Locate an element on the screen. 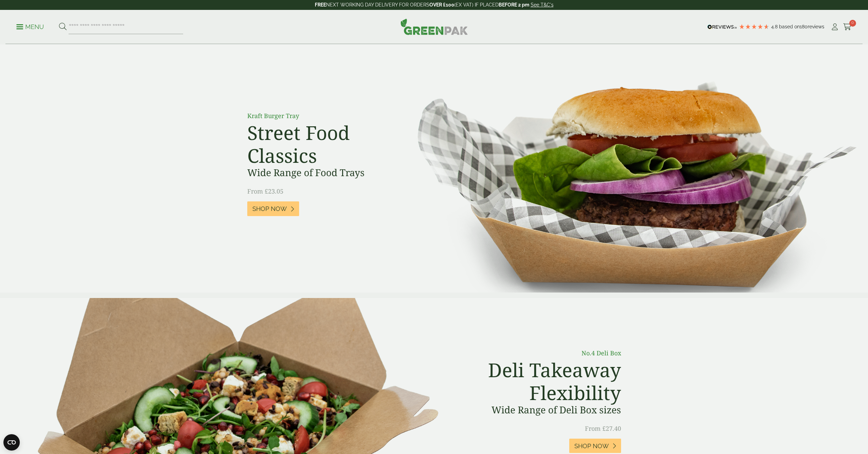 This screenshot has width=868, height=454. img: REVIEWS.io is located at coordinates (722, 27).